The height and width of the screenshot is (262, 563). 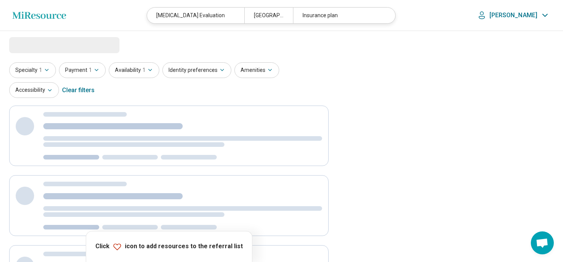 I want to click on button: Amenities, so click(x=257, y=70).